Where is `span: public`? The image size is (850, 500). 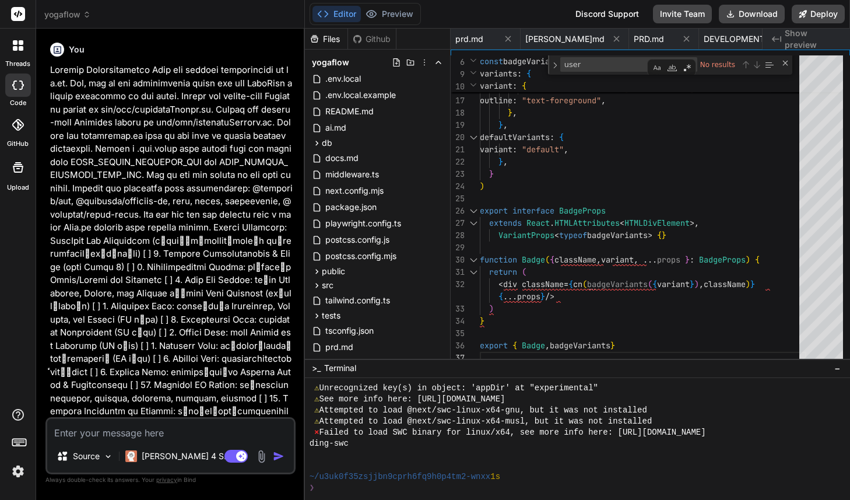
span: public is located at coordinates (334, 271).